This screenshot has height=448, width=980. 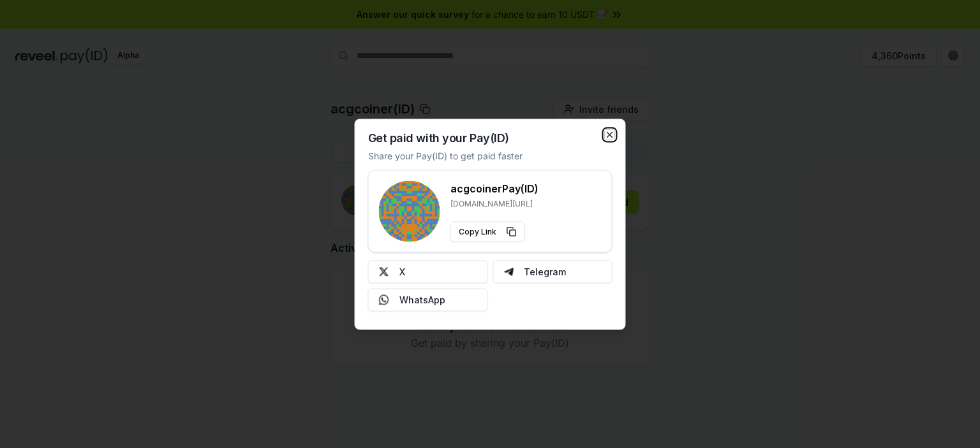 I want to click on button: WhatsApp, so click(x=428, y=300).